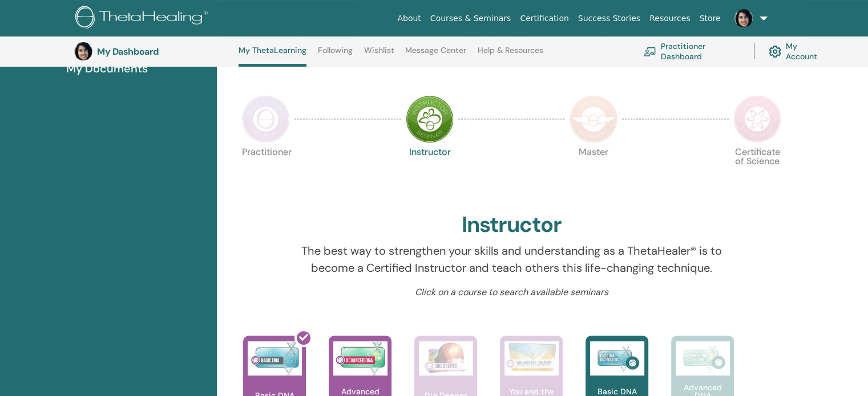 This screenshot has height=396, width=868. Describe the element at coordinates (446, 358) in the screenshot. I see `img: Dig Deeper` at that location.